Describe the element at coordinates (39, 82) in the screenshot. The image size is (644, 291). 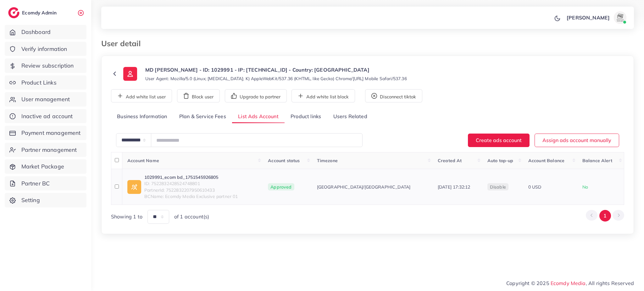
I see `span: Product Links` at that location.